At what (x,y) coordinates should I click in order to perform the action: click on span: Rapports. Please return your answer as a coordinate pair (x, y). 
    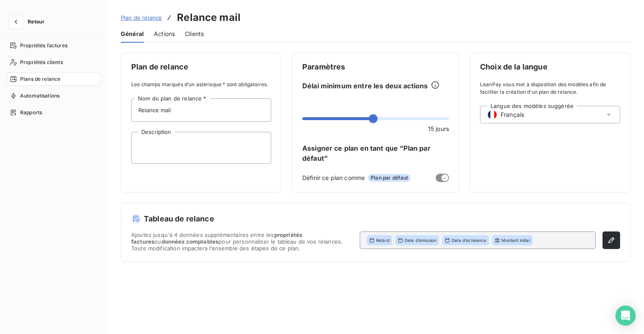
    Looking at the image, I should click on (31, 113).